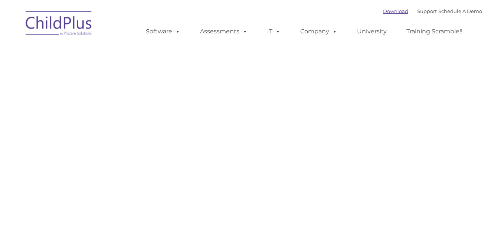  What do you see at coordinates (395, 11) in the screenshot?
I see `a: Download` at bounding box center [395, 11].